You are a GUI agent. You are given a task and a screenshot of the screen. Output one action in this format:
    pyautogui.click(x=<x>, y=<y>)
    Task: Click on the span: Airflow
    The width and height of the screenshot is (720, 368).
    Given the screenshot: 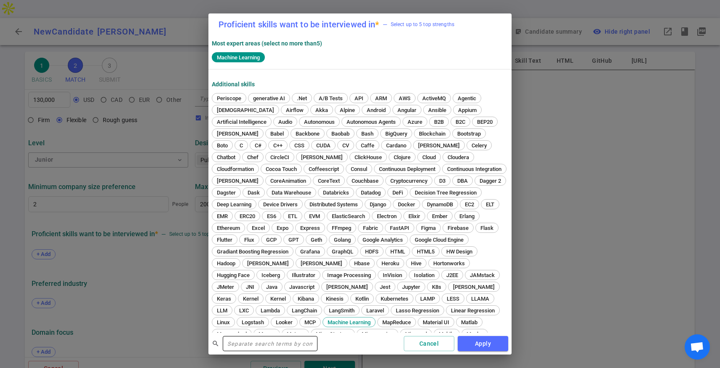 What is the action you would take?
    pyautogui.click(x=295, y=110)
    